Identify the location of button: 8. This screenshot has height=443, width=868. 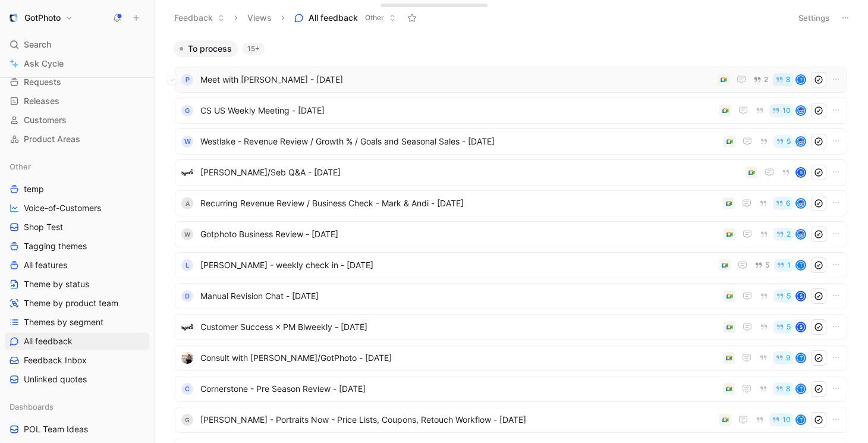
(783, 389).